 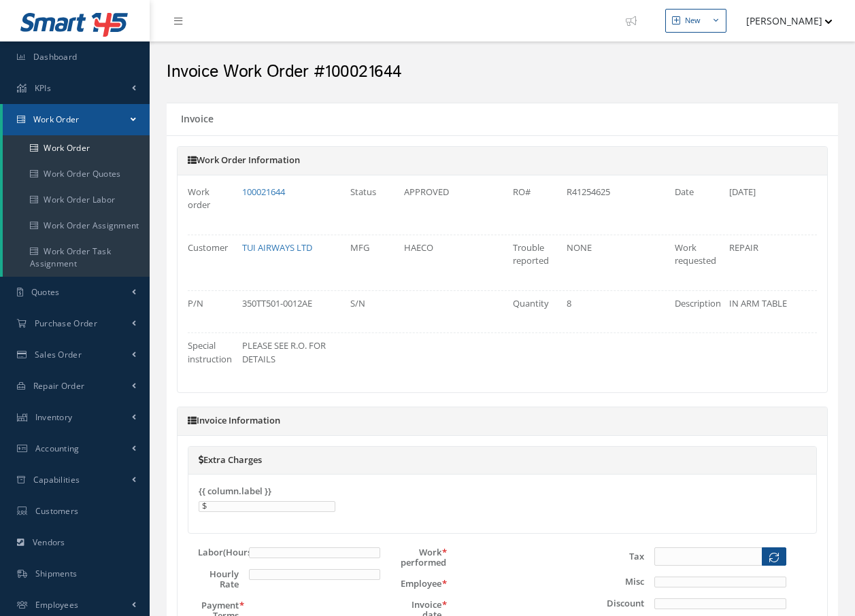 I want to click on span: Purchase Order, so click(x=66, y=323).